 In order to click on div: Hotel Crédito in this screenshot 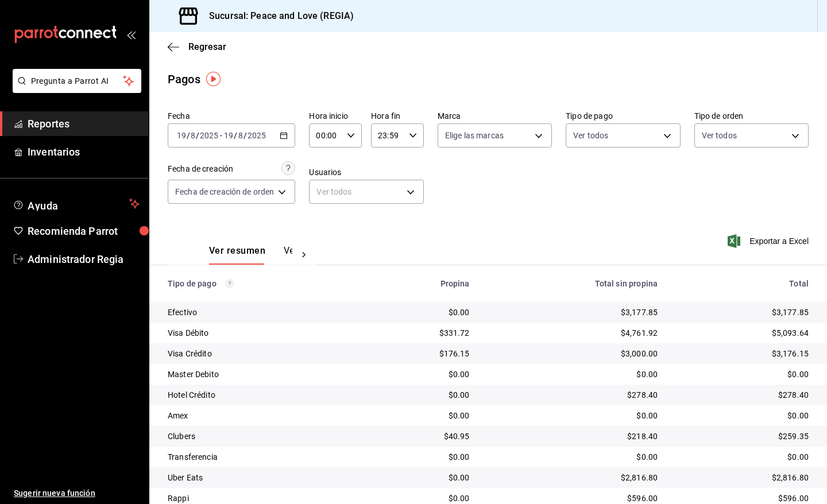, I will do `click(262, 395)`.